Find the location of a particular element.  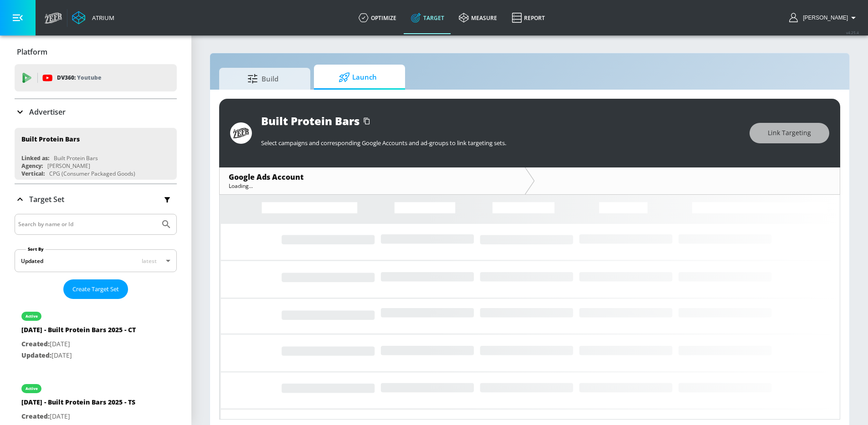

a: Atrium is located at coordinates (93, 18).